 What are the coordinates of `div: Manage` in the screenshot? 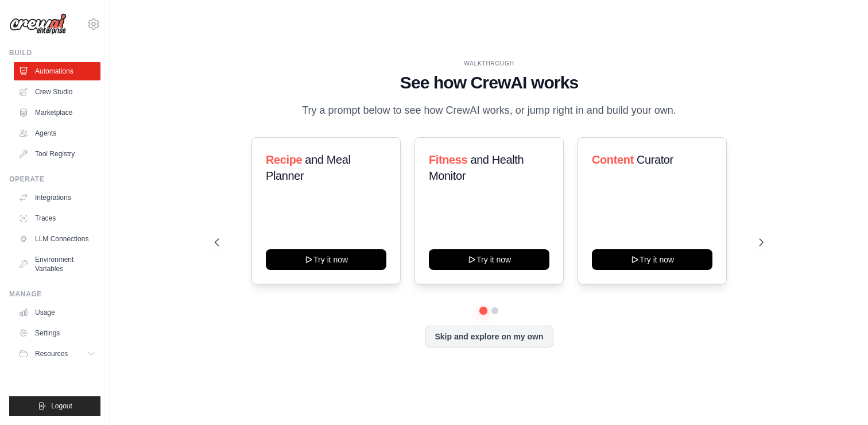 It's located at (55, 294).